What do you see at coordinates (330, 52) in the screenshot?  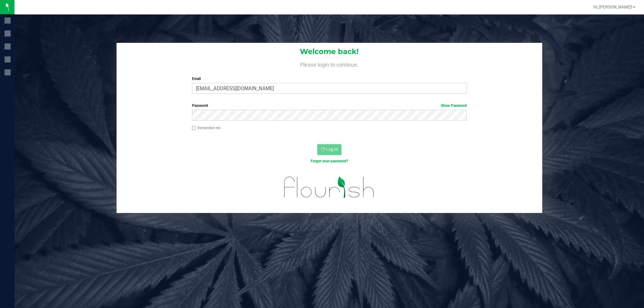 I see `h1: Welcome back!` at bounding box center [330, 52].